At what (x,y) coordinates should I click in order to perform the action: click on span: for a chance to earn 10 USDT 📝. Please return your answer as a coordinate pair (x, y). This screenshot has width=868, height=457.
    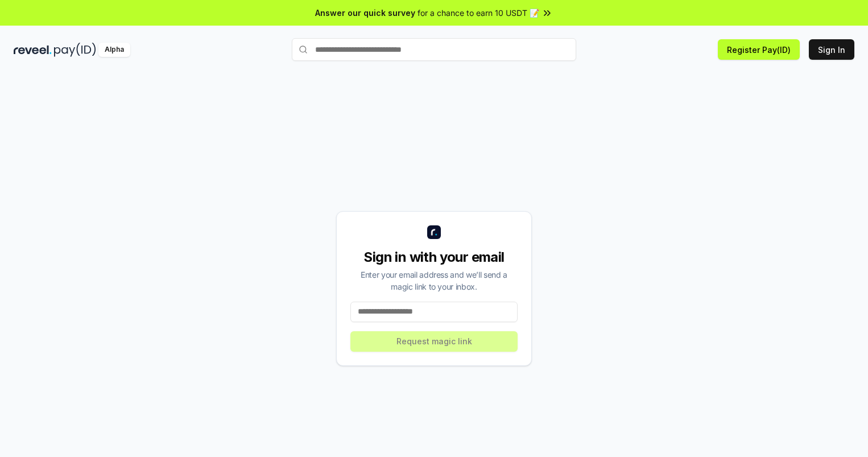
    Looking at the image, I should click on (478, 12).